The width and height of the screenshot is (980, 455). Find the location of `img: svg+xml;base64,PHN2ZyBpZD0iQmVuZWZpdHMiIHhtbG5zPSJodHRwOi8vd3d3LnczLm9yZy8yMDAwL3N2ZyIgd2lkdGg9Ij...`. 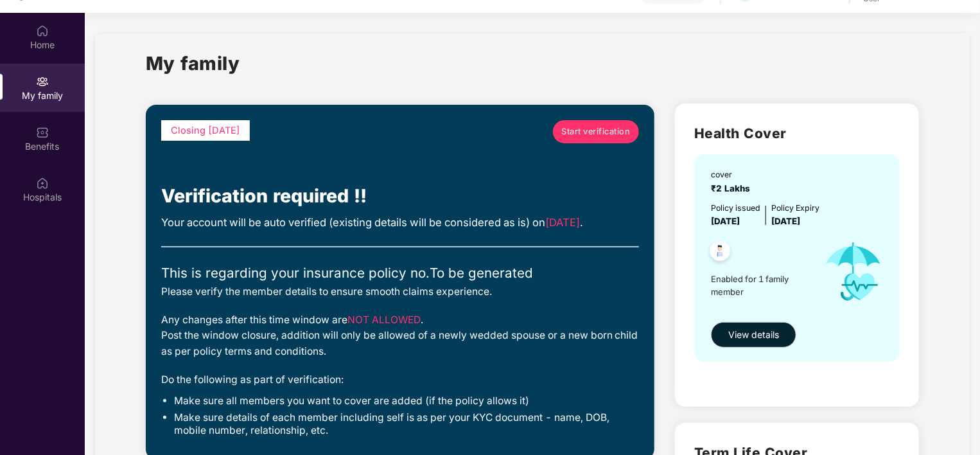

img: svg+xml;base64,PHN2ZyBpZD0iQmVuZWZpdHMiIHhtbG5zPSJodHRwOi8vd3d3LnczLm9yZy8yMDAwL3N2ZyIgd2lkdGg9Ij... is located at coordinates (43, 132).